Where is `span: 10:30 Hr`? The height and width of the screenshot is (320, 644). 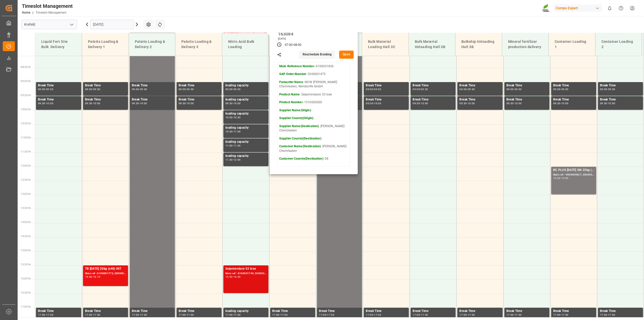
span: 10:30 Hr is located at coordinates (26, 123).